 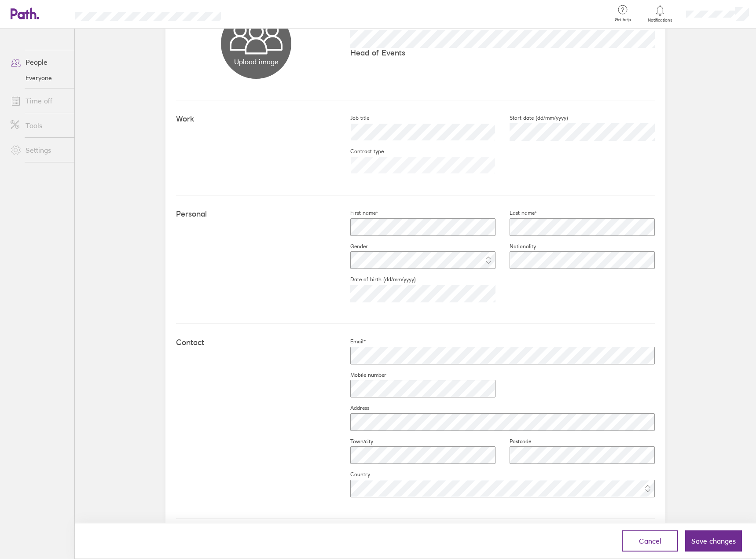 I want to click on label: Gender, so click(x=352, y=246).